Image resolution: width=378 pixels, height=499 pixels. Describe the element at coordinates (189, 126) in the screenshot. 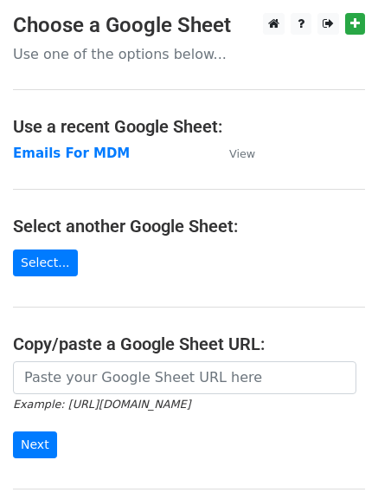

I see `h4: Use a recent Google Sheet:` at that location.